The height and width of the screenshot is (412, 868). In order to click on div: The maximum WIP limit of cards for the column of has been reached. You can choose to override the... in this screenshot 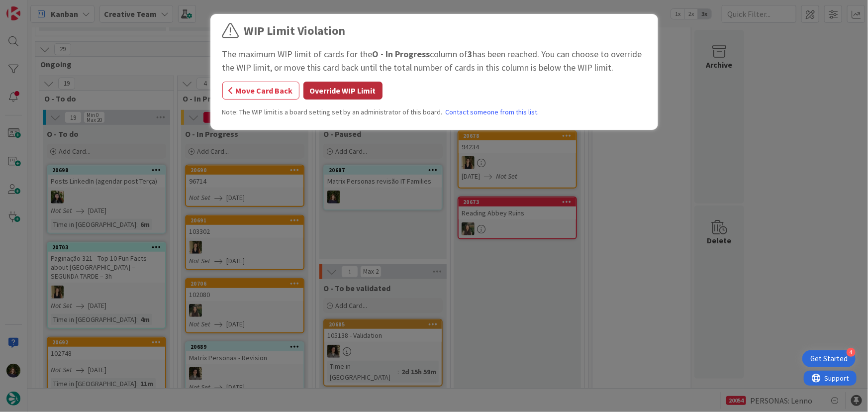, I will do `click(434, 60)`.